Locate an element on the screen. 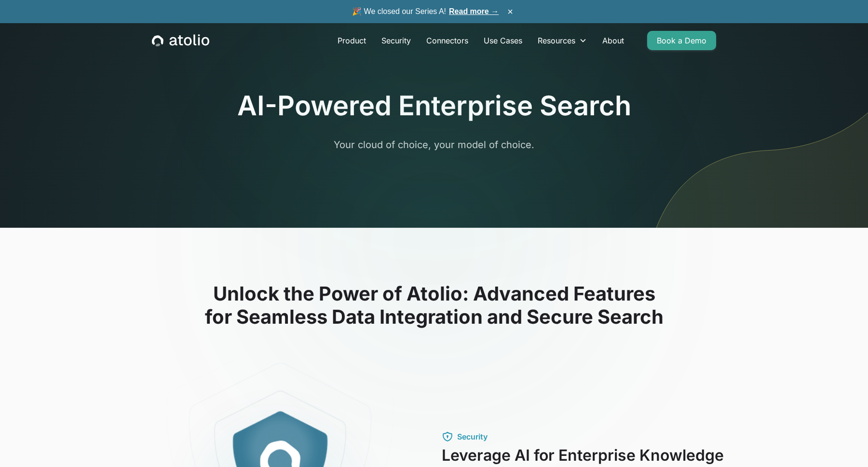  a: About is located at coordinates (613, 41).